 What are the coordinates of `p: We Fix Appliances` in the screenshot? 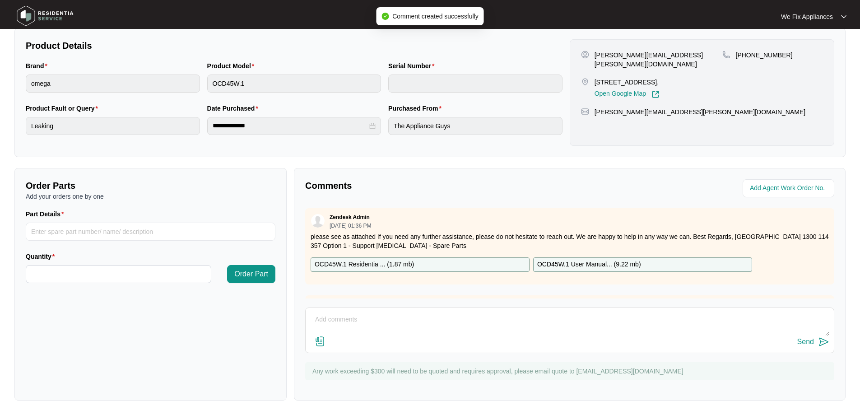 It's located at (807, 17).